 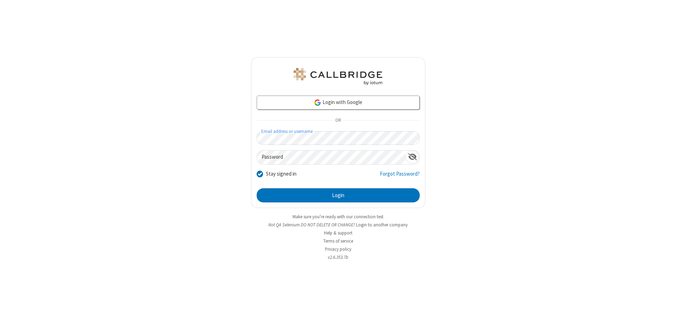 What do you see at coordinates (338, 216) in the screenshot?
I see `a: Make sure you're ready with our connection test` at bounding box center [338, 216].